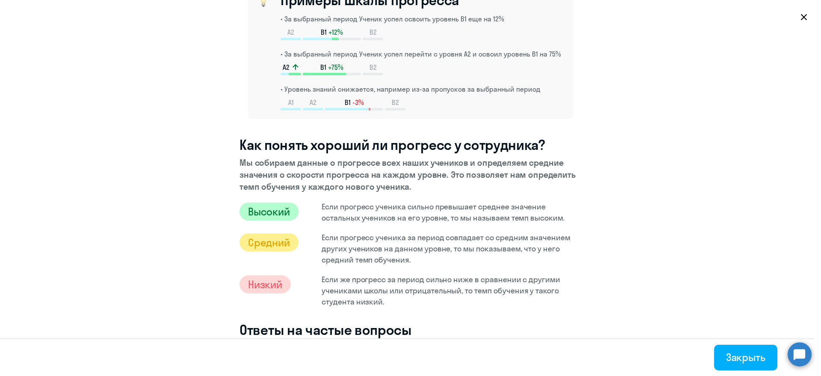 The height and width of the screenshot is (376, 821). What do you see at coordinates (269, 211) in the screenshot?
I see `span: Высокий` at bounding box center [269, 211].